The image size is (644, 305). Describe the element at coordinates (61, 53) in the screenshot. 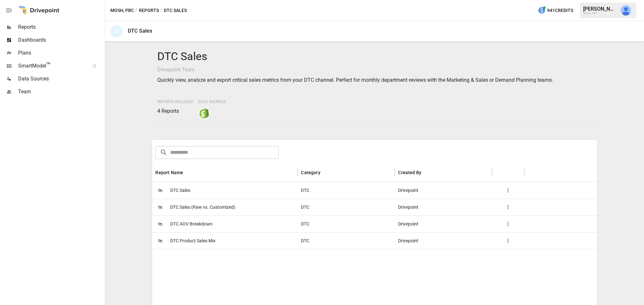

I see `span: Plans` at that location.